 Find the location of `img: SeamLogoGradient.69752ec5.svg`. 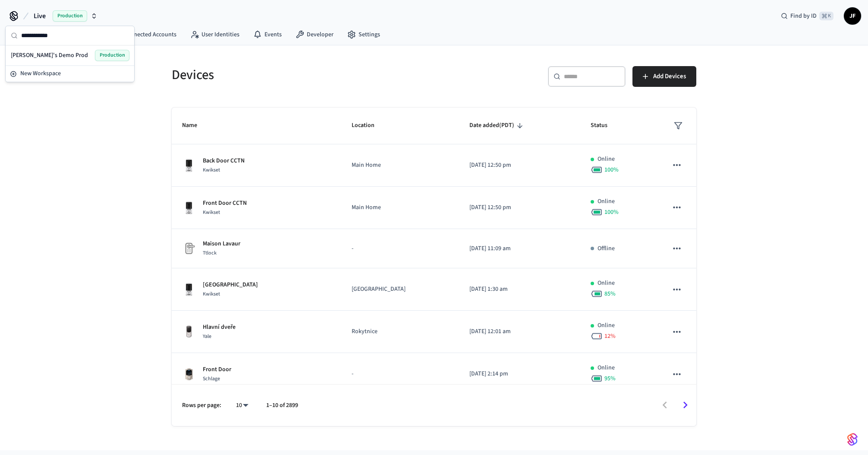

img: SeamLogoGradient.69752ec5.svg is located at coordinates (852, 439).